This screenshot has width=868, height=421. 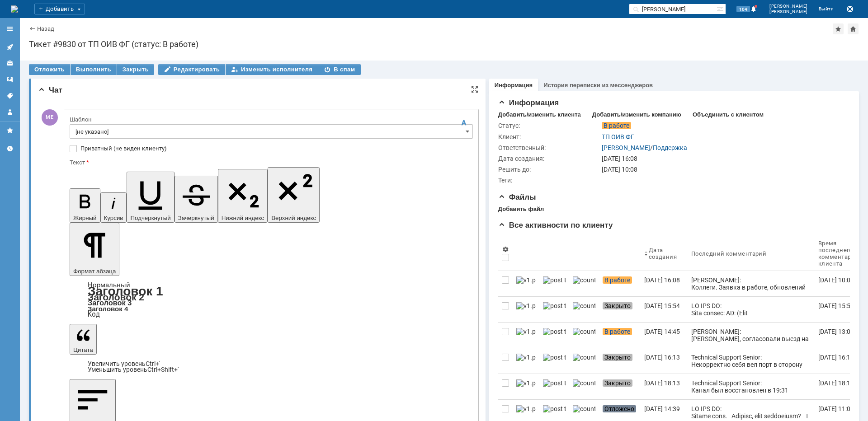 I want to click on span: Ctrl+', so click(x=153, y=364).